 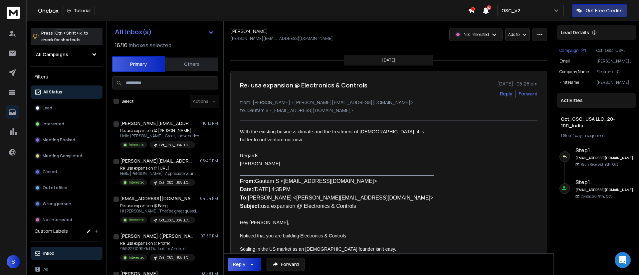 I want to click on p: Out of office, so click(x=55, y=188).